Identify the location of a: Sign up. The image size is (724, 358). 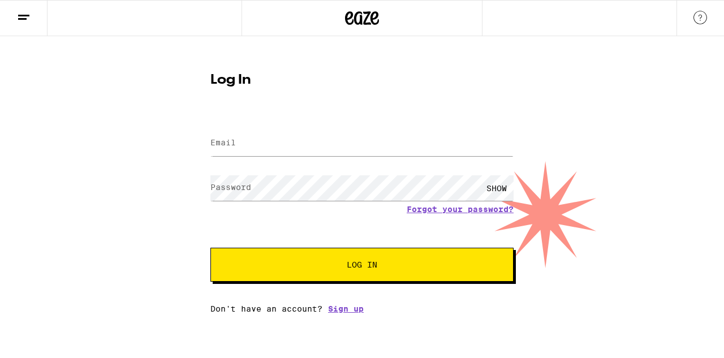
(346, 309).